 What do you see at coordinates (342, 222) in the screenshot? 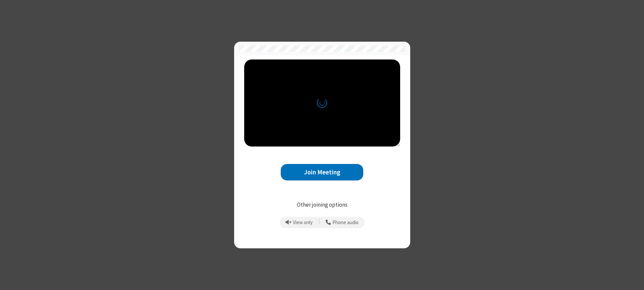
I see `button: Use your phone for mic and speaker while you view the meeting on this device.` at bounding box center [342, 222].